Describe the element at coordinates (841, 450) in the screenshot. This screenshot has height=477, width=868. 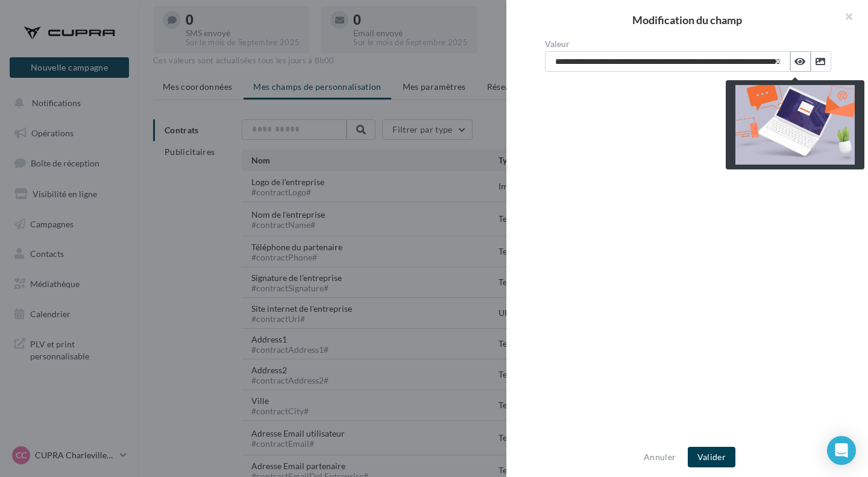
I see `div: Open Intercom Messenger` at that location.